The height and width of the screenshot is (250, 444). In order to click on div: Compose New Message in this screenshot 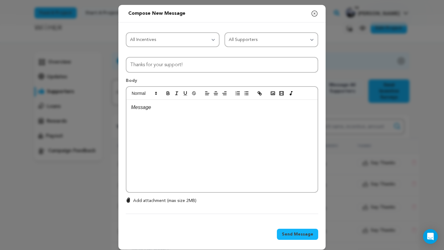, I will do `click(157, 14)`.